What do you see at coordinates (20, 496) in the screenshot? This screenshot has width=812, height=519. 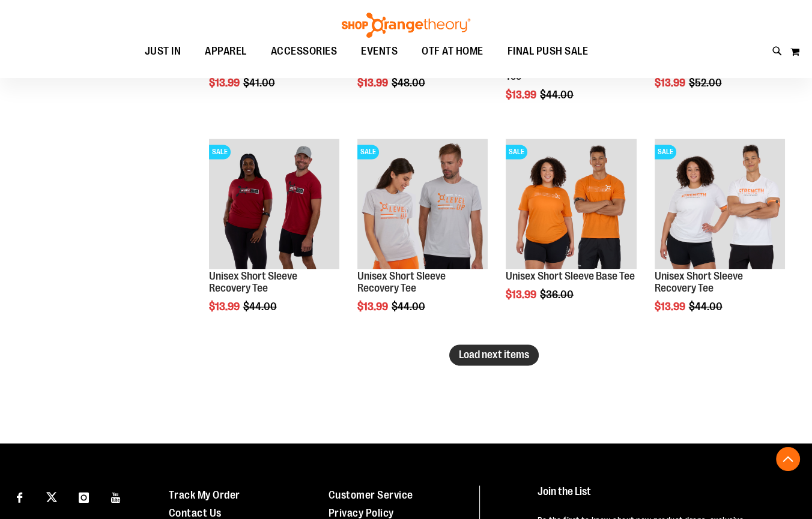 I see `a: Visit our Facebook page` at bounding box center [20, 496].